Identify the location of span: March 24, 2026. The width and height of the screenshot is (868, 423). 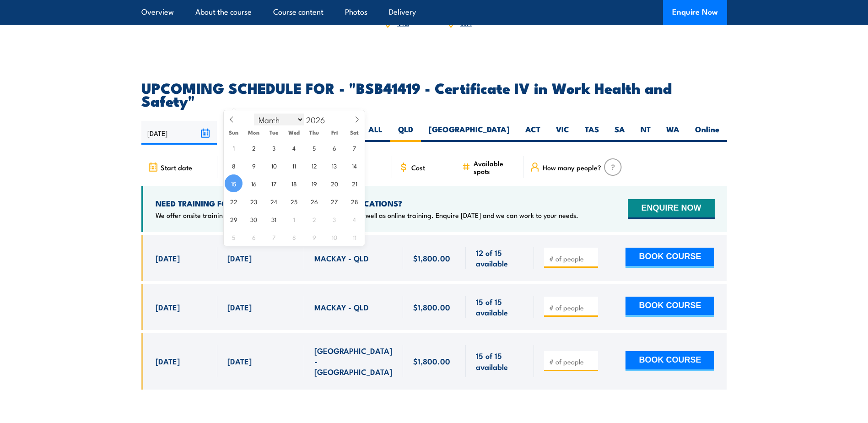
(274, 201).